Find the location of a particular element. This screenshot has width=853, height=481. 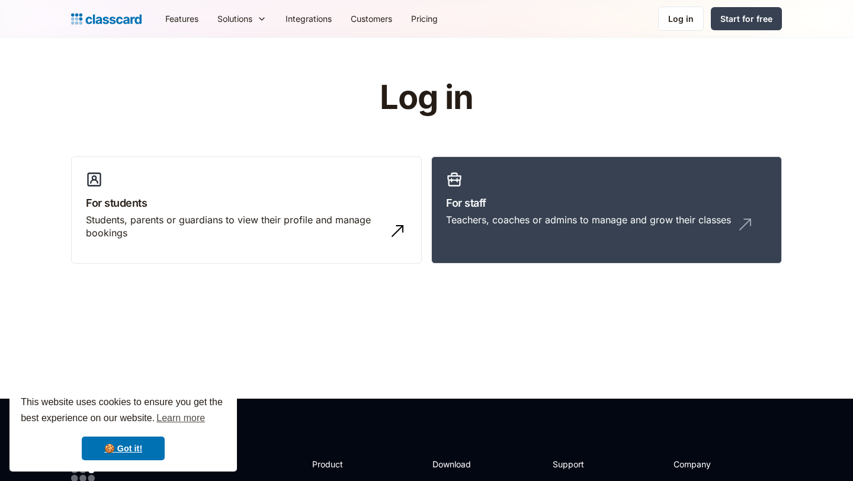

h1: Log in is located at coordinates (427, 98).